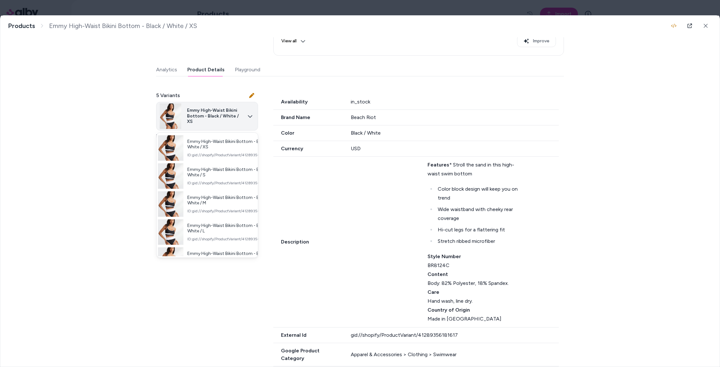 The width and height of the screenshot is (720, 367). Describe the element at coordinates (230, 256) in the screenshot. I see `span: Emmy High-Waist Bikini Bottom - Black / White / XL` at that location.